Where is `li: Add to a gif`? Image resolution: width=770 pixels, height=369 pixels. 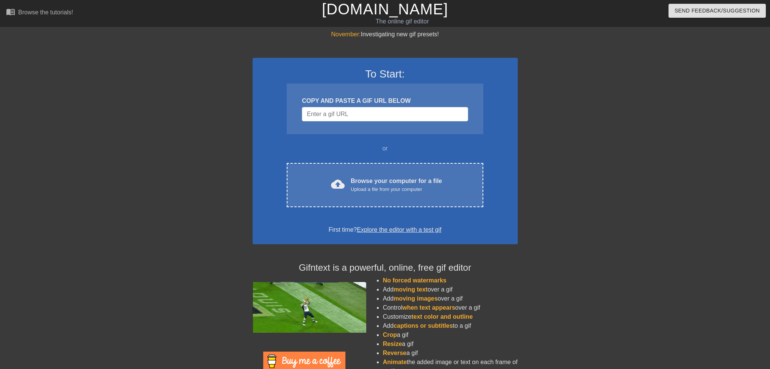 li: Add to a gif is located at coordinates (450, 326).